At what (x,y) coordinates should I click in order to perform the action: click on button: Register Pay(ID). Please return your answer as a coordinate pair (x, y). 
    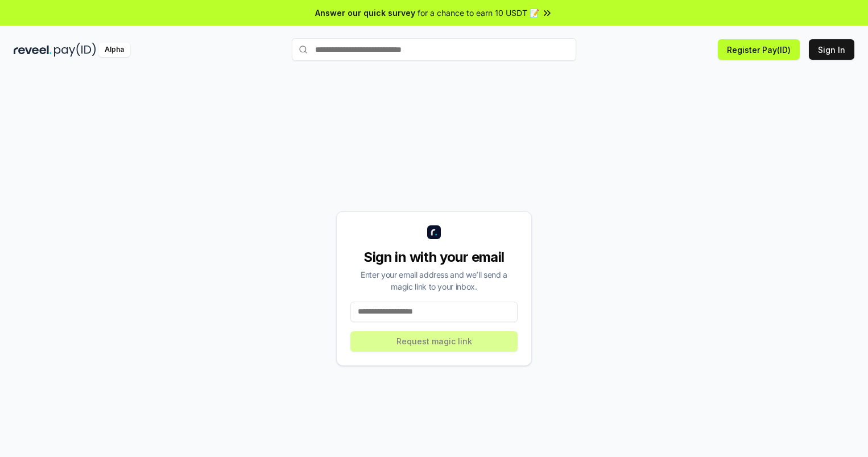
    Looking at the image, I should click on (758, 50).